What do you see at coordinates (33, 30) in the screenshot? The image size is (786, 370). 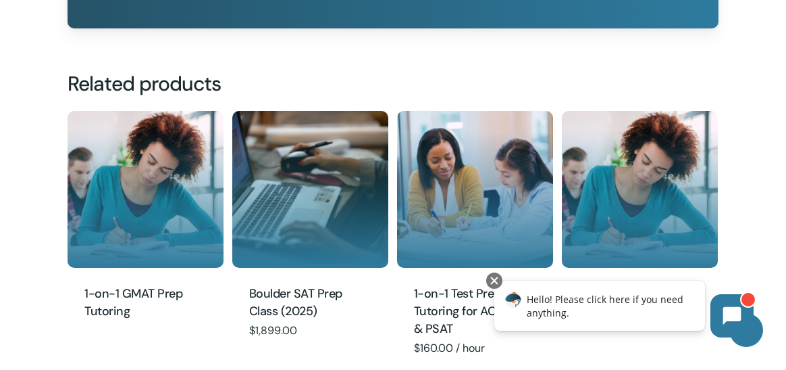 I see `img: Avatar` at bounding box center [33, 30].